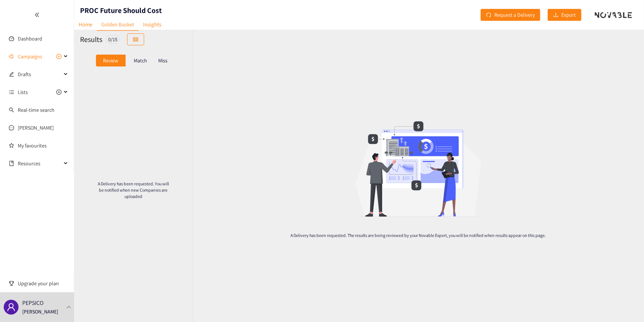  Describe the element at coordinates (43, 146) in the screenshot. I see `a: My favourites` at that location.